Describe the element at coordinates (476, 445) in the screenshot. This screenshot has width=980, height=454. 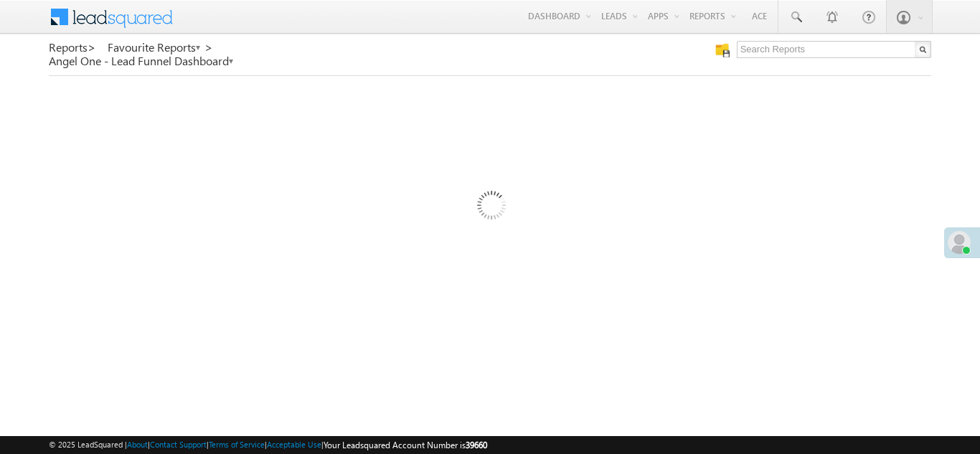
I see `span: 39660` at that location.